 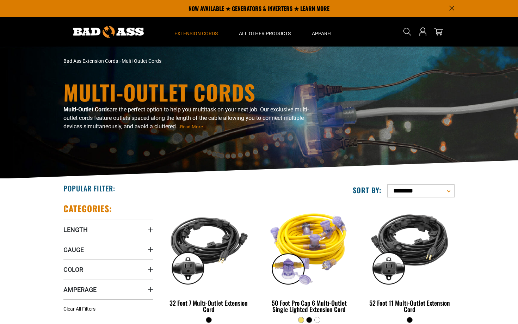 I want to click on h2: Categories:, so click(x=88, y=208).